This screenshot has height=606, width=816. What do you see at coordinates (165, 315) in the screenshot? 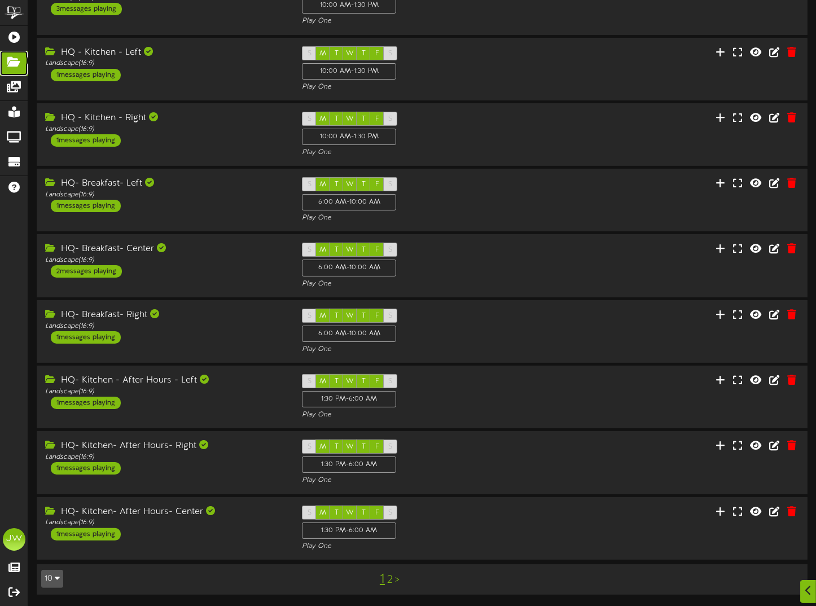
I see `div: HQ- Breakfast- Right` at bounding box center [165, 315].